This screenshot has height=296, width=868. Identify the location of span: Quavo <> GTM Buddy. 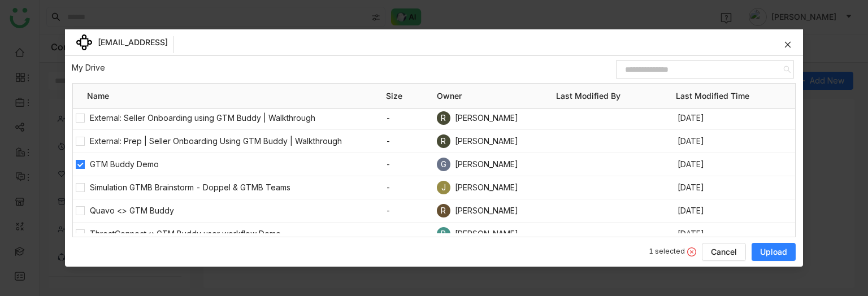
(238, 211).